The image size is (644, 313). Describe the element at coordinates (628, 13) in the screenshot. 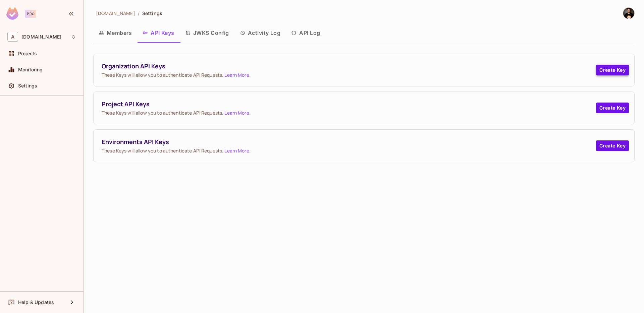

I see `img: Eli Moshkovich` at that location.